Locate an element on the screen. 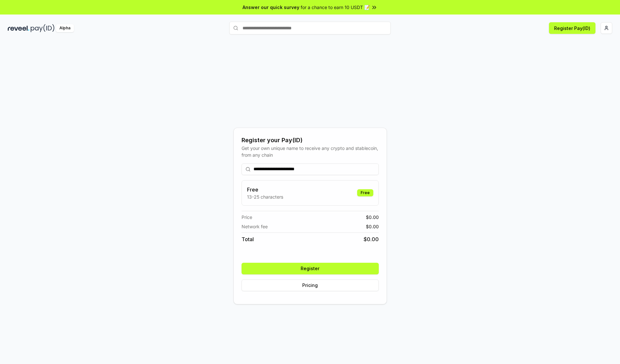  div: Get your own unique name to receive any crypto and stablecoin, from any chain is located at coordinates (310, 151).